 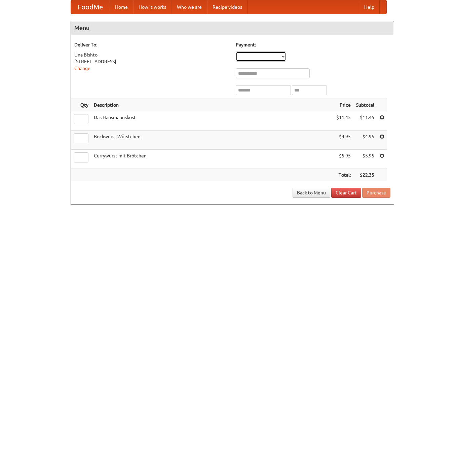 What do you see at coordinates (212, 140) in the screenshot?
I see `td: Bockwurst Würstchen` at bounding box center [212, 140].